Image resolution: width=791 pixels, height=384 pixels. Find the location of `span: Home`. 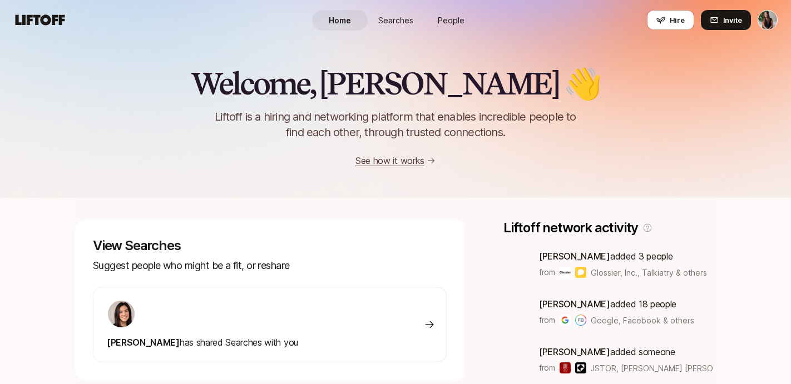

span: Home is located at coordinates (340, 20).